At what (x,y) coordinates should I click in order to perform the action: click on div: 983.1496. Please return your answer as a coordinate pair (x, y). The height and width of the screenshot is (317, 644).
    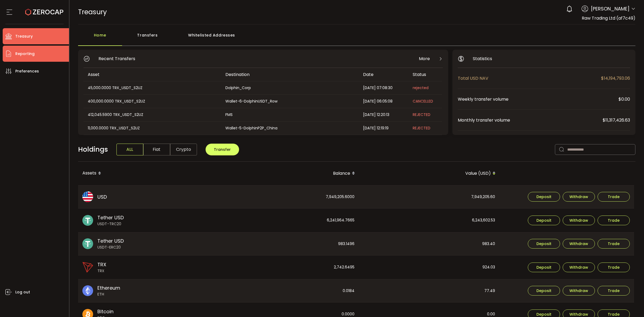
    Looking at the image, I should click on (289, 244).